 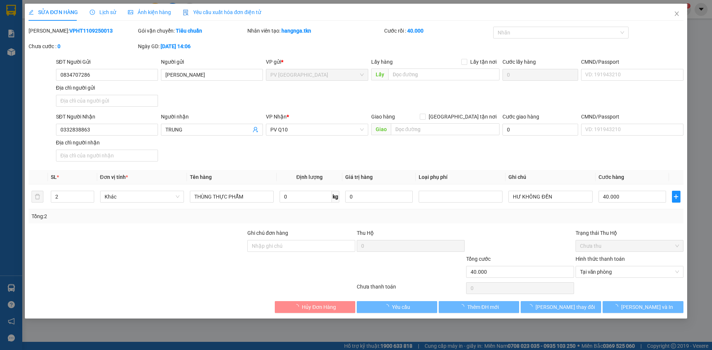 I want to click on button: delete, so click(x=37, y=197).